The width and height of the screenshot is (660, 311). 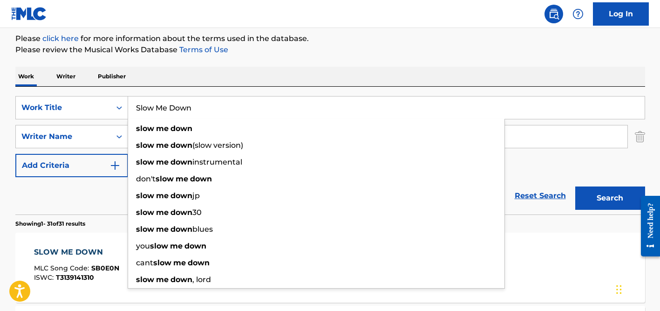 What do you see at coordinates (50, 224) in the screenshot?
I see `p: Showing 1 - 31 of 31 results` at bounding box center [50, 224].